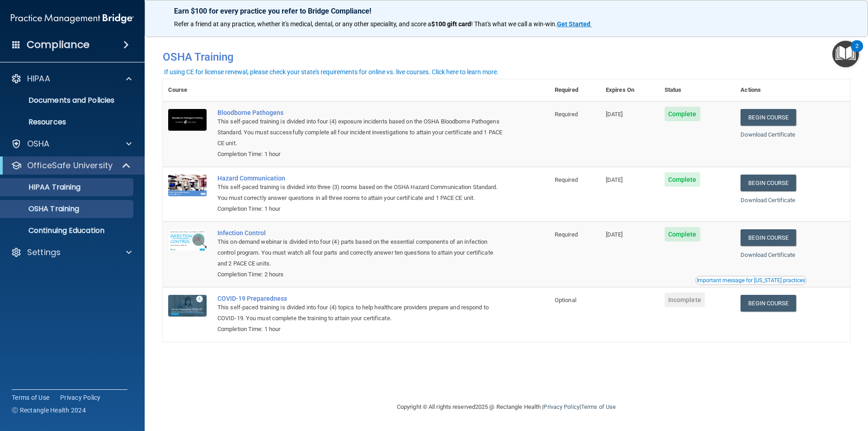 The width and height of the screenshot is (868, 431). I want to click on div: Hazard Communication, so click(361, 178).